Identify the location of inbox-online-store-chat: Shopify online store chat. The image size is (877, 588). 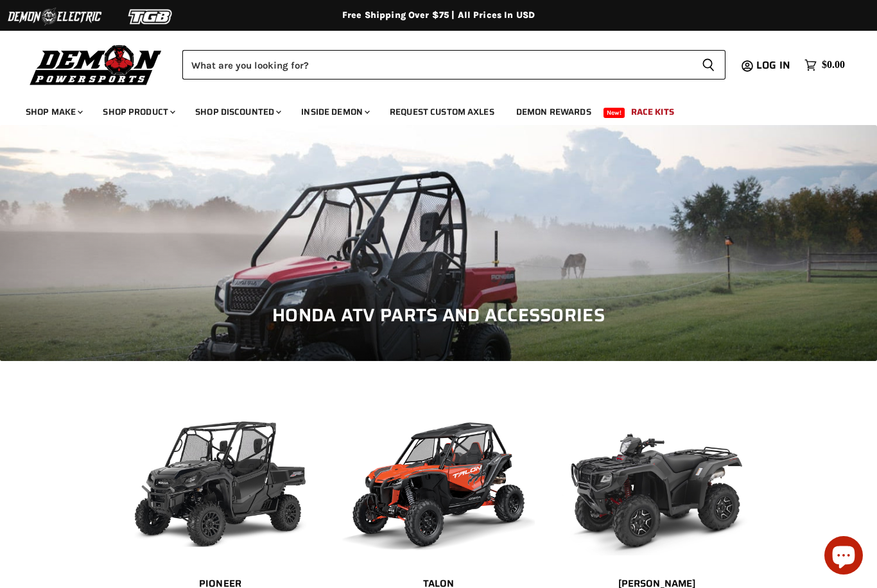
(843, 557).